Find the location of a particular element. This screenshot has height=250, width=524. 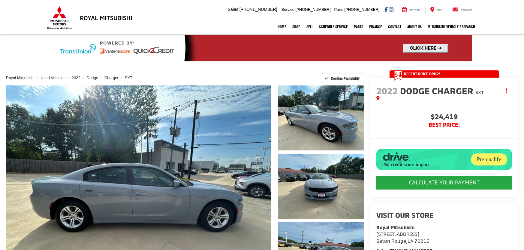

span: 70815 is located at coordinates (422, 240).